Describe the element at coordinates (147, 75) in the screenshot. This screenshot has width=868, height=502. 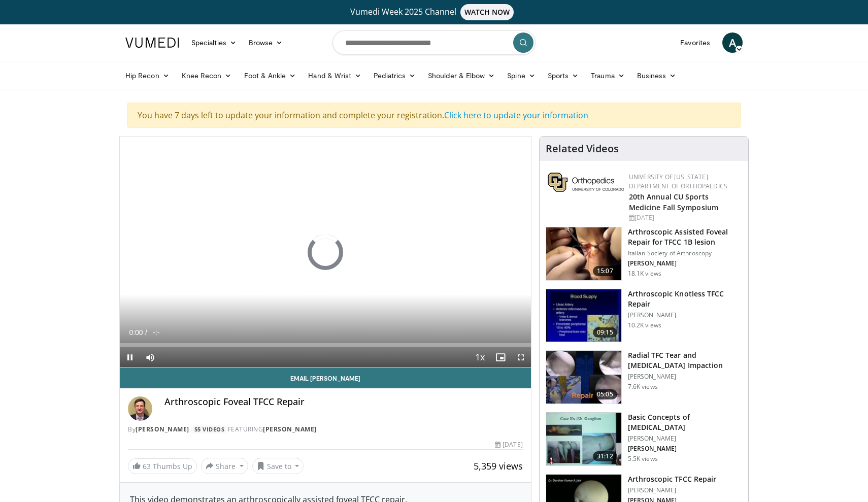
I see `a: Hip Recon` at that location.